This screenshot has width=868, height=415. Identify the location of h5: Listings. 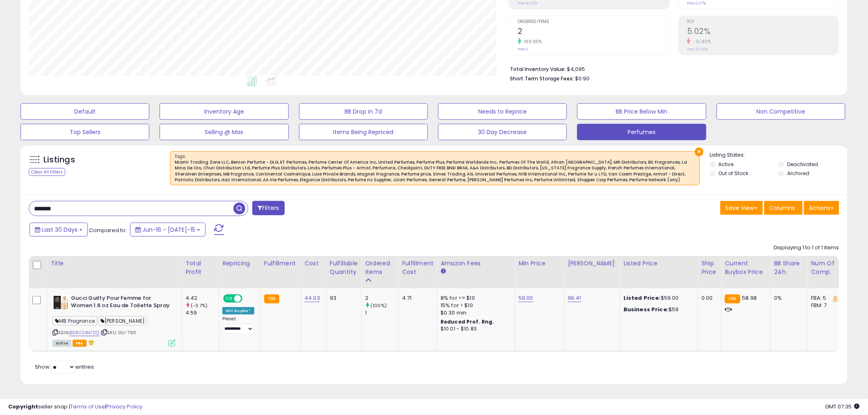
(59, 160).